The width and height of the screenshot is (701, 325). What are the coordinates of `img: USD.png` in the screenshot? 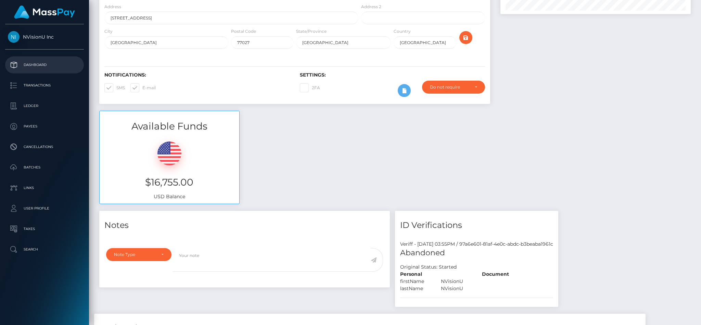 It's located at (169, 154).